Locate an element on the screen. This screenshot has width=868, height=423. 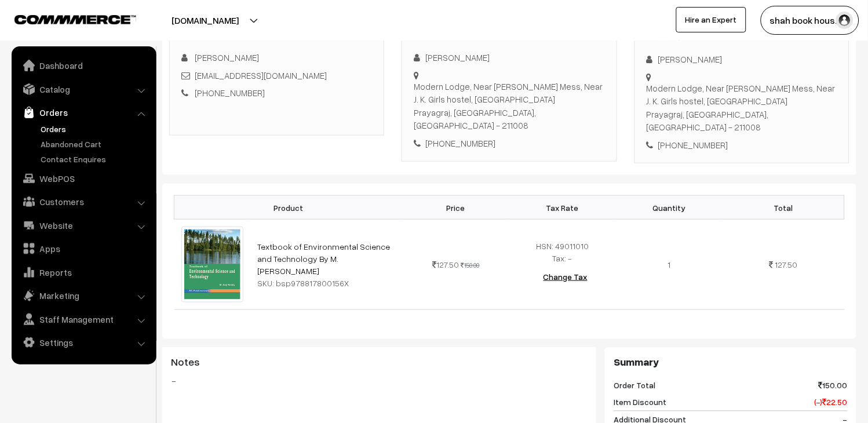
strike: 150.00 is located at coordinates (470, 264).